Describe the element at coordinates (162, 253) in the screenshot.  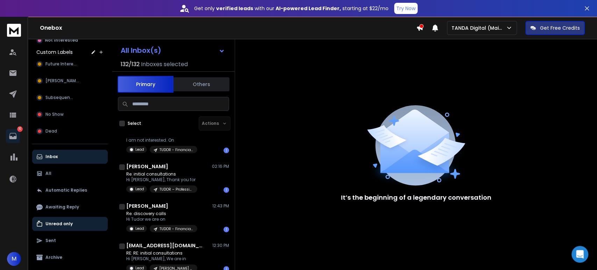
I see `p: RE: RE: initial consultations` at that location.